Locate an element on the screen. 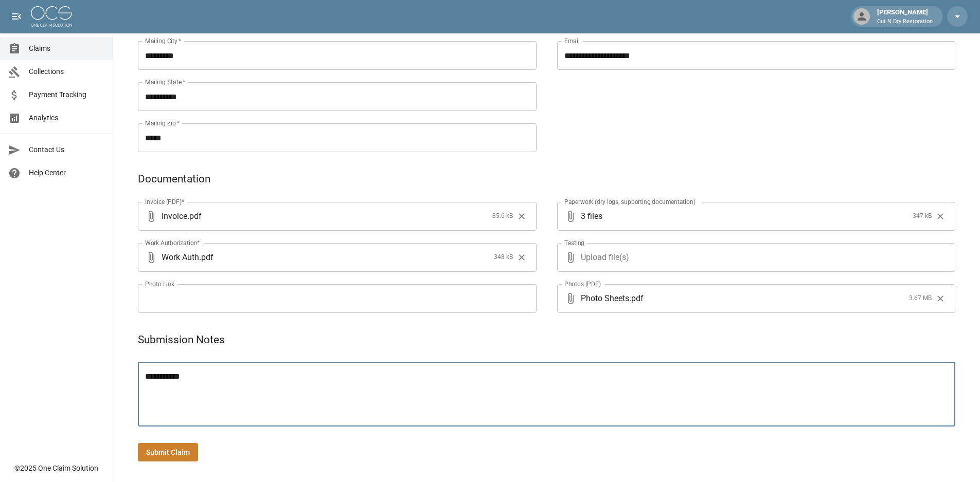 The image size is (980, 482). p: Cut N Dry Restoration is located at coordinates (905, 22).